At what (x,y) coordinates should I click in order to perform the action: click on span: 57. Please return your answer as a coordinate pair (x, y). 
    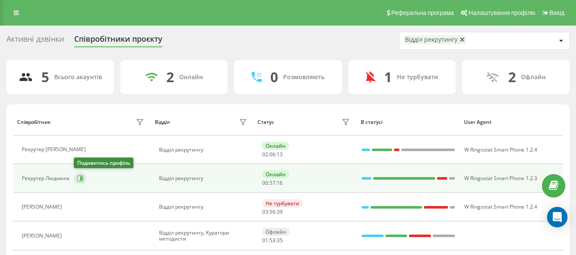
    Looking at the image, I should click on (273, 183).